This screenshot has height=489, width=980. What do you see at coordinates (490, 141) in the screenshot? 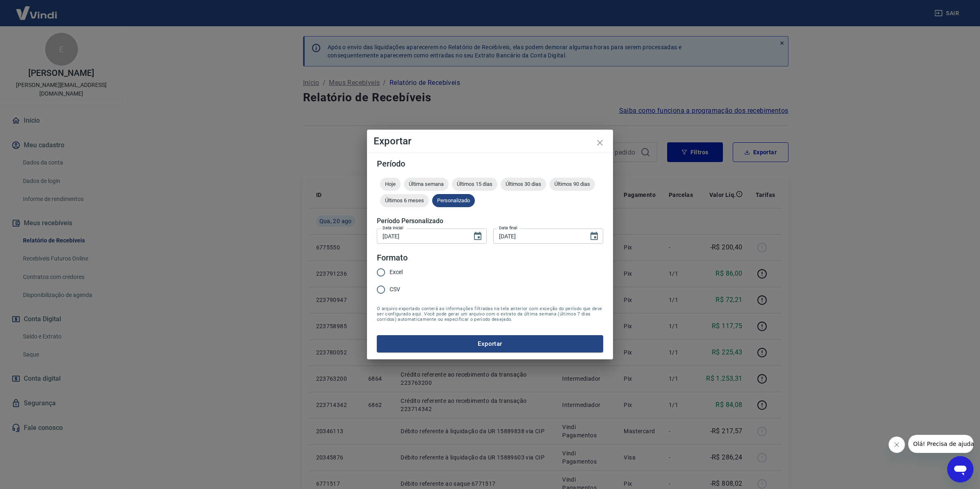
I see `h4: Exportar` at bounding box center [490, 141].